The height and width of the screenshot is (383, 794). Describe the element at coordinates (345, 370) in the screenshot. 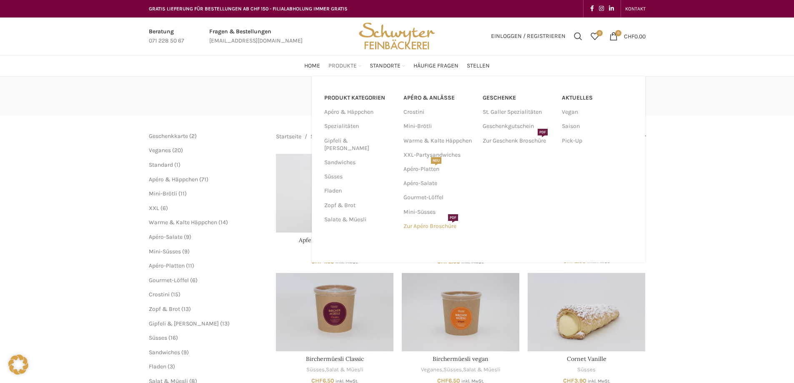

I see `a: Salat & Müesli` at that location.